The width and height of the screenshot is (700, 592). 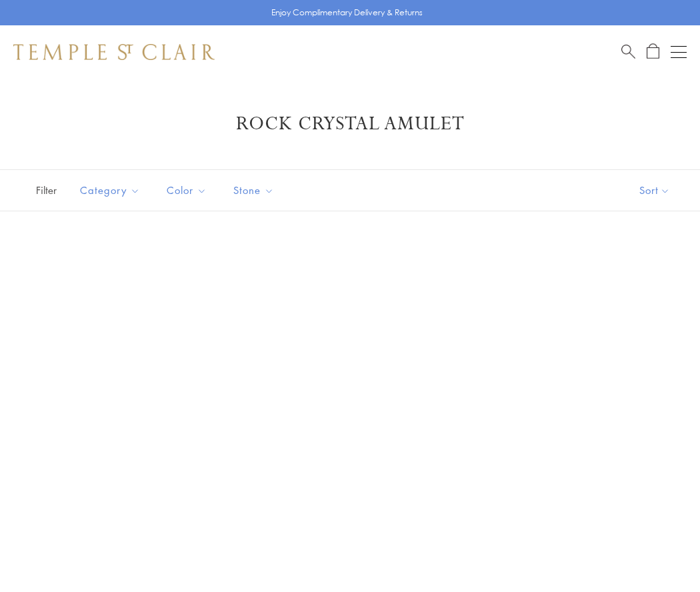 What do you see at coordinates (111, 190) in the screenshot?
I see `span: Category` at bounding box center [111, 190].